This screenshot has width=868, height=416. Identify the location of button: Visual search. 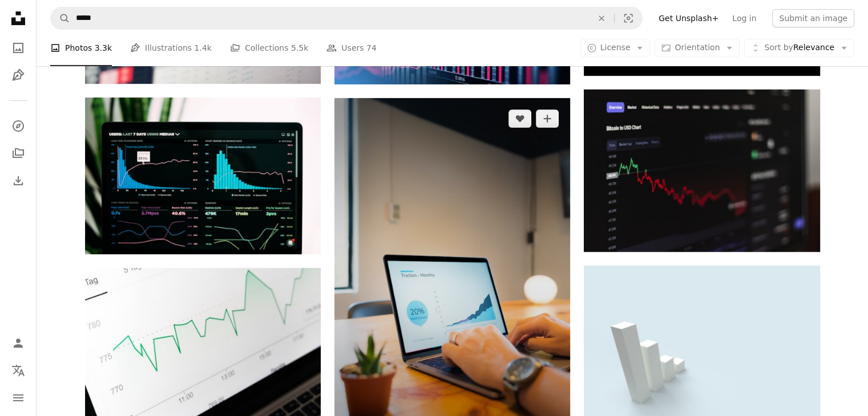
(628, 18).